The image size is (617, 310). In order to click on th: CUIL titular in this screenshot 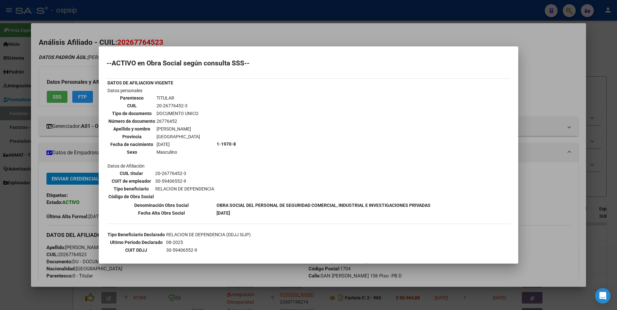, I will do `click(131, 173)`.